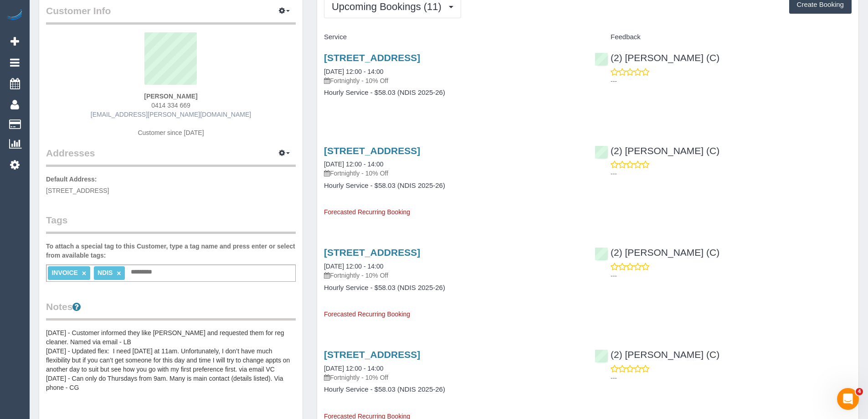 This screenshot has width=868, height=419. Describe the element at coordinates (72, 179) in the screenshot. I see `label: Default Address:` at that location.